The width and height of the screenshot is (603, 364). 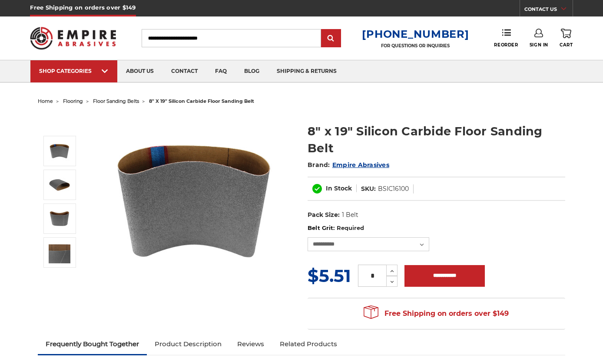 I want to click on a: contact, so click(x=184, y=71).